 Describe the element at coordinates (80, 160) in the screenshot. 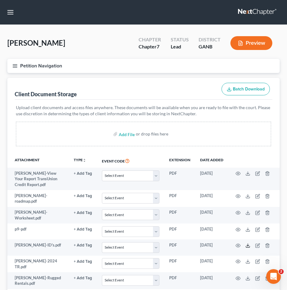

I see `button: TYPEunfold_more` at that location.